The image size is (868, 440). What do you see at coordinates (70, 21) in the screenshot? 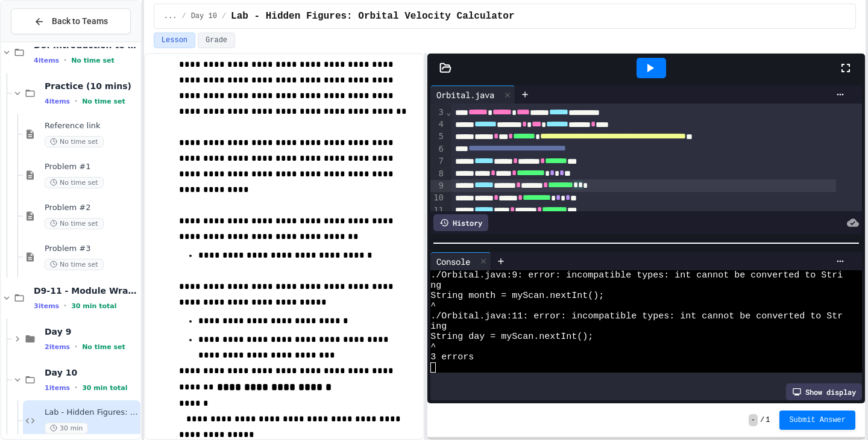
I see `button: Back to Teams` at bounding box center [70, 21].